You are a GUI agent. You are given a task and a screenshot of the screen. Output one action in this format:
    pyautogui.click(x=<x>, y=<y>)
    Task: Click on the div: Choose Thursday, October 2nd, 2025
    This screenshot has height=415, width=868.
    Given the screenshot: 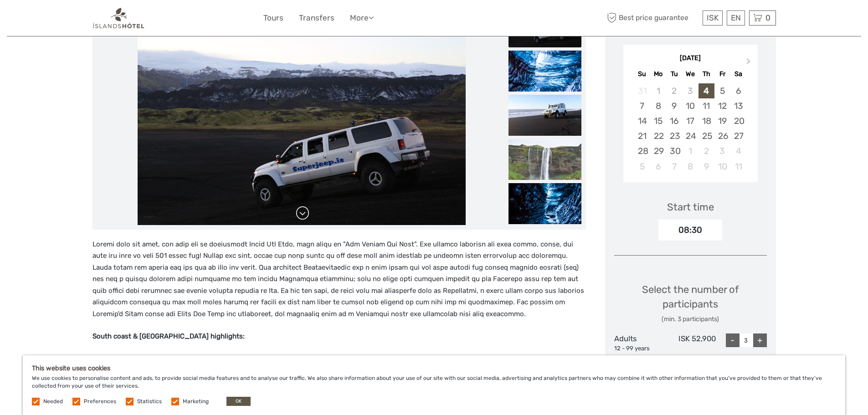 What is the action you would take?
    pyautogui.click(x=706, y=151)
    